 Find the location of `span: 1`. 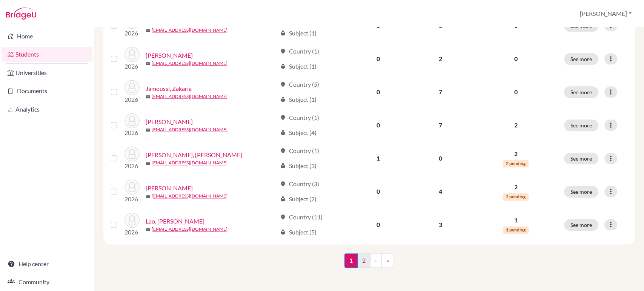

span: 1 is located at coordinates (351, 260).